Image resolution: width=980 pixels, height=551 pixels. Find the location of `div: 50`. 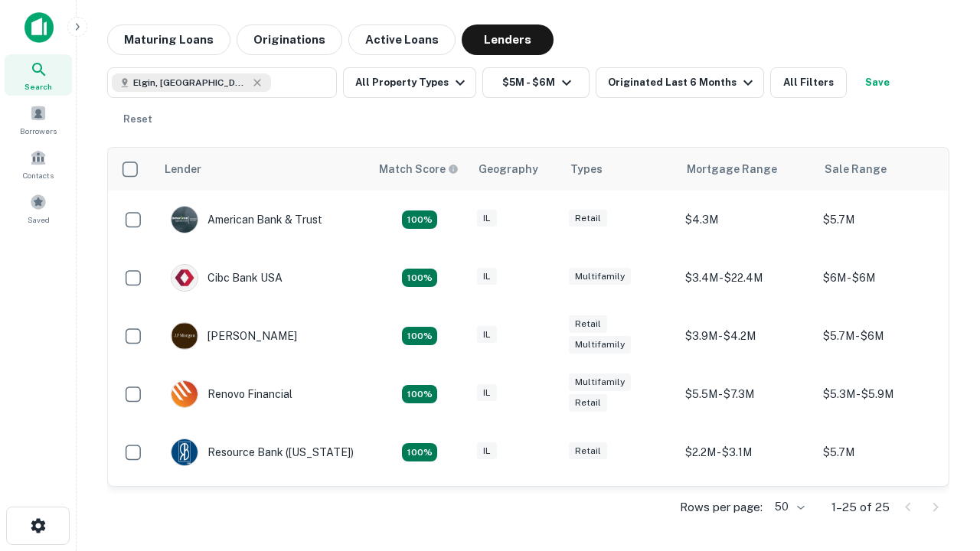

div: 50 is located at coordinates (788, 506).